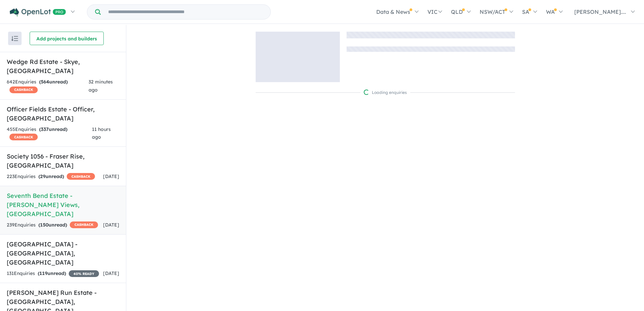 The width and height of the screenshot is (644, 311). I want to click on div: 239 Enquir ies, so click(52, 225).